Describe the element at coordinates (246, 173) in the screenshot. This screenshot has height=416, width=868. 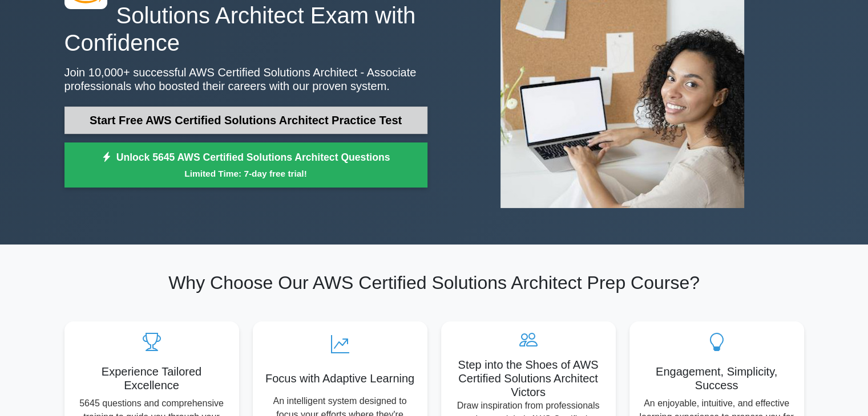
I see `small: Limited Time: 7-day free trial!` at that location.